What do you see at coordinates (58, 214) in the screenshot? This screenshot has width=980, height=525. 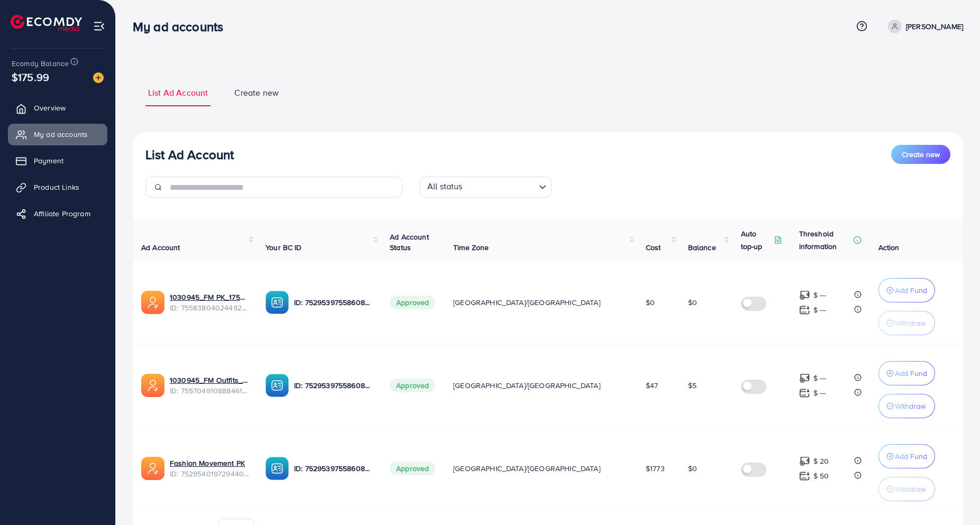 I see `a: Affiliate Program` at bounding box center [58, 214].